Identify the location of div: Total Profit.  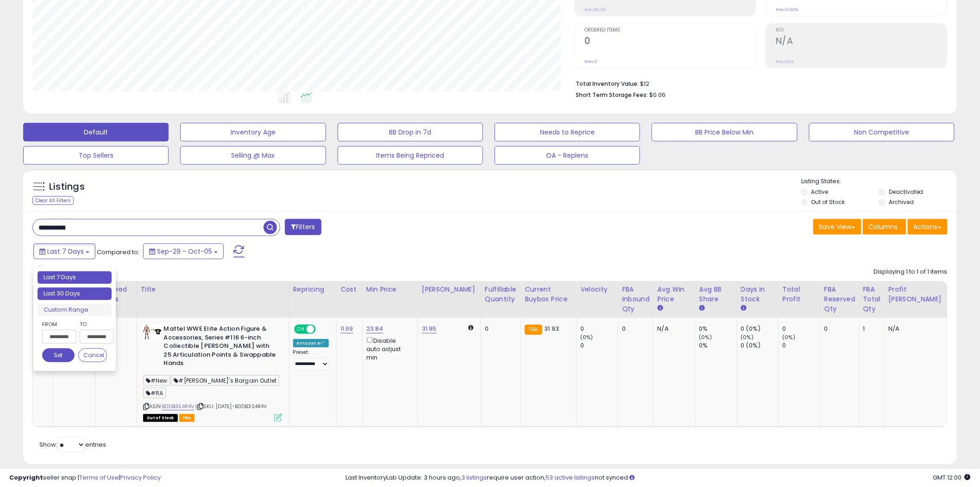
(799, 294).